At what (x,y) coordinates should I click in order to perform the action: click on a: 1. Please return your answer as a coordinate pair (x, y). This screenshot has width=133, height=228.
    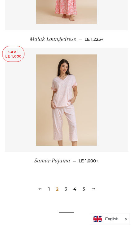
    Looking at the image, I should click on (49, 189).